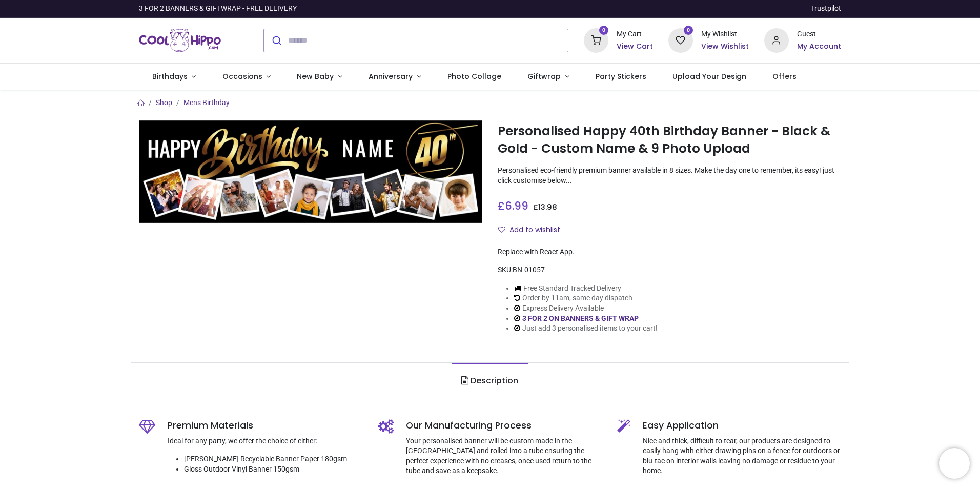 This screenshot has width=980, height=489. What do you see at coordinates (586, 309) in the screenshot?
I see `li: Express Delivery Available` at bounding box center [586, 309].